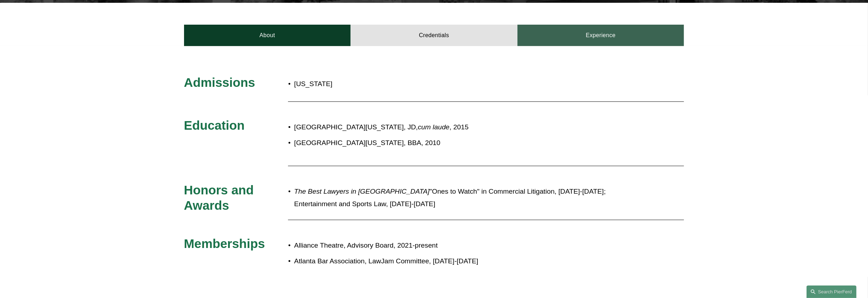  What do you see at coordinates (221, 198) in the screenshot?
I see `span: Honors and Awards` at bounding box center [221, 198].